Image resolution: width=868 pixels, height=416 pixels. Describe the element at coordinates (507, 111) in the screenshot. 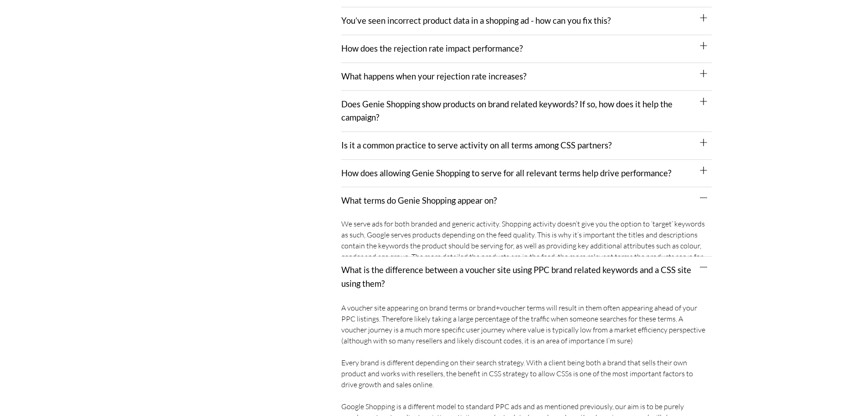

I see `a: Does Genie Shopping show products on brand related keywords? If so, how does it help the campaign?` at that location.